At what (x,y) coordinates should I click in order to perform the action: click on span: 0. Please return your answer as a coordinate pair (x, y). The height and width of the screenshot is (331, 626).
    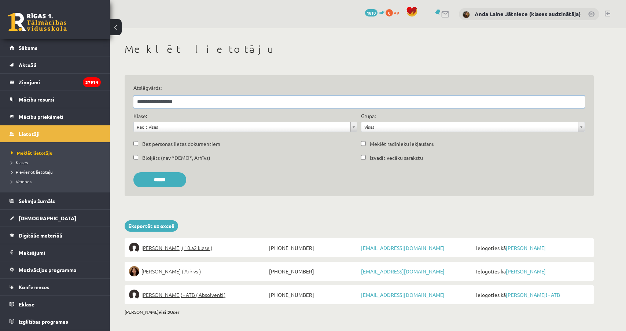
    Looking at the image, I should click on (389, 13).